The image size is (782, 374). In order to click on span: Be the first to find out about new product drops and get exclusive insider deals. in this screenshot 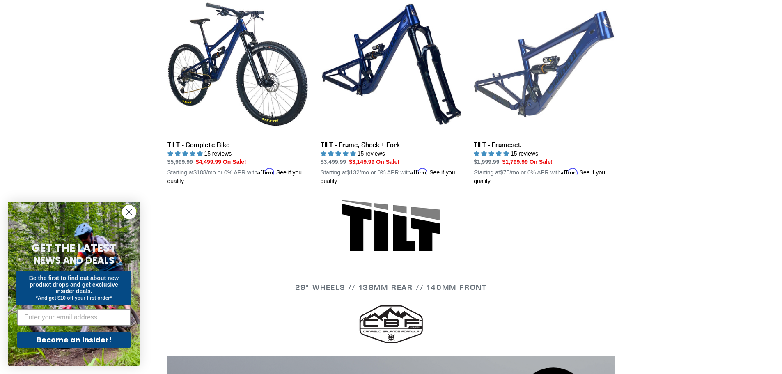, I will do `click(74, 285)`.